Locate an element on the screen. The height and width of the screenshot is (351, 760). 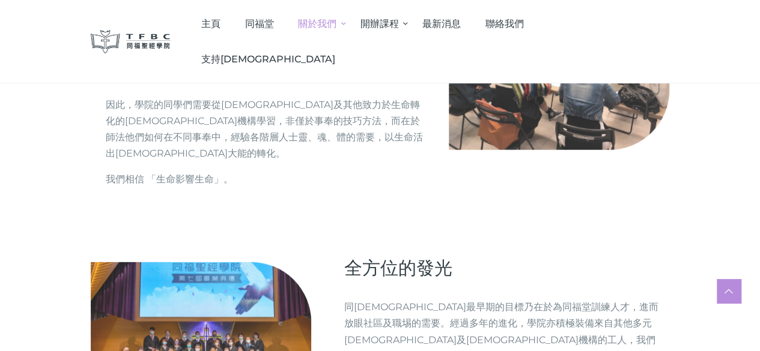
span: 關於我們 is located at coordinates (317, 23).